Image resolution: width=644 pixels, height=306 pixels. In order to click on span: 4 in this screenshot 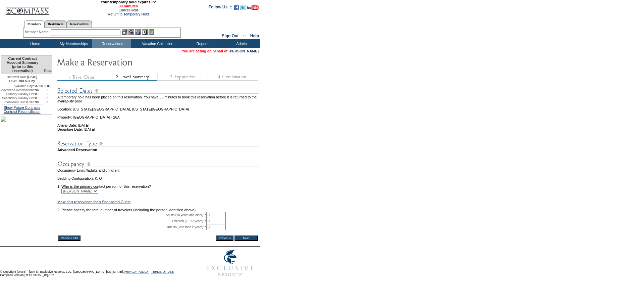, I will do `click(87, 170)`.